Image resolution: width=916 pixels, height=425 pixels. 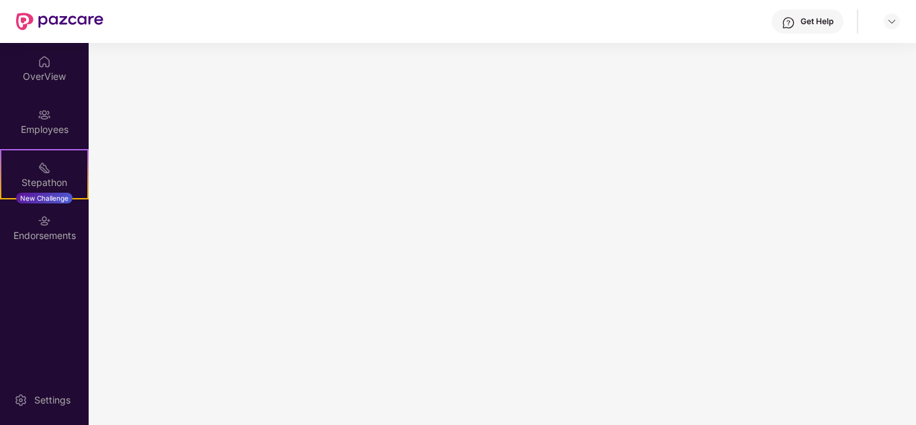 I want to click on div: Stepathon, so click(x=44, y=183).